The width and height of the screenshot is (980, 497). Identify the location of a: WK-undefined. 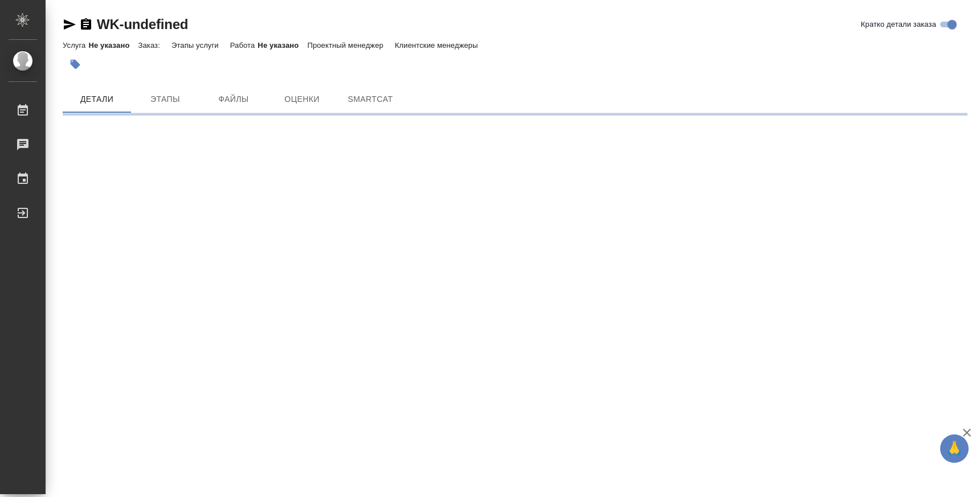
(143, 24).